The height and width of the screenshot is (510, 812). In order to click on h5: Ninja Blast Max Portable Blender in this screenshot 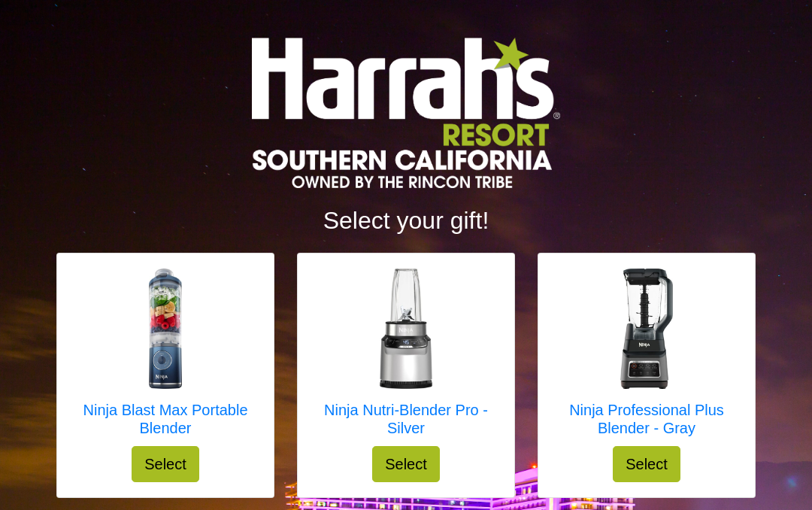, I will do `click(165, 419)`.